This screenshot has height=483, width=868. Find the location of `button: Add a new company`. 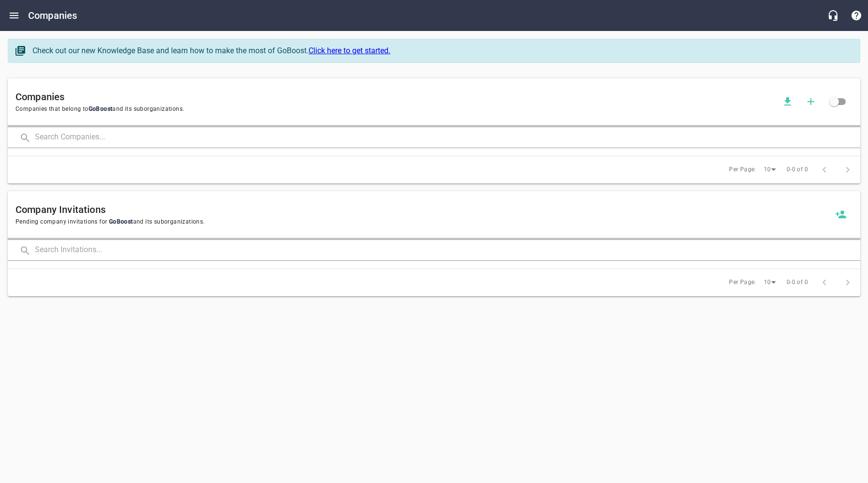

button: Add a new company is located at coordinates (811, 102).